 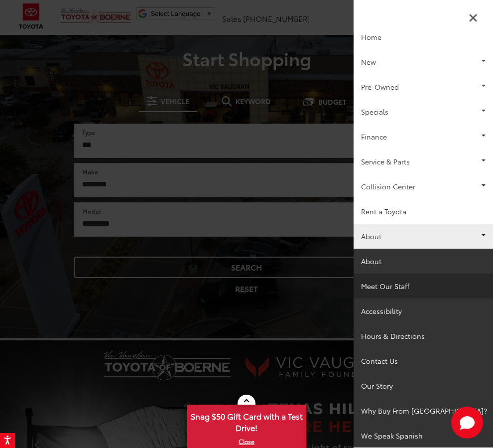 I want to click on a: Hours & Directions, so click(x=424, y=336).